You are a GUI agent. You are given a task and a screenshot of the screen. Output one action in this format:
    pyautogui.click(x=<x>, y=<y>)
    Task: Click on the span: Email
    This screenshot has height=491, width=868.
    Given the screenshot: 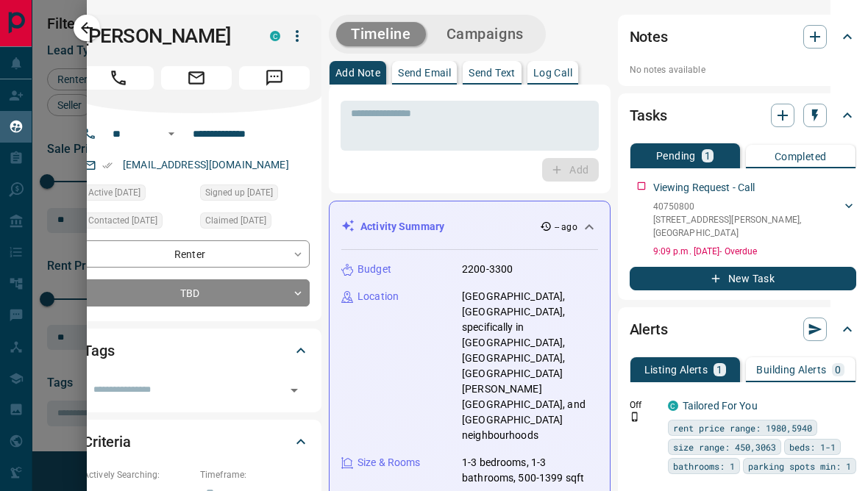 What is the action you would take?
    pyautogui.click(x=196, y=78)
    